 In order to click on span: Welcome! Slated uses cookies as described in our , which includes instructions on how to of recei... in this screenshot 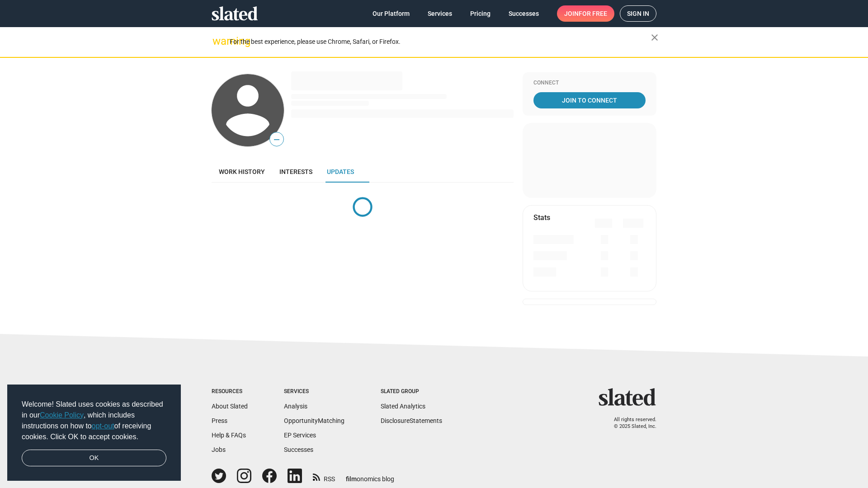, I will do `click(94, 420)`.